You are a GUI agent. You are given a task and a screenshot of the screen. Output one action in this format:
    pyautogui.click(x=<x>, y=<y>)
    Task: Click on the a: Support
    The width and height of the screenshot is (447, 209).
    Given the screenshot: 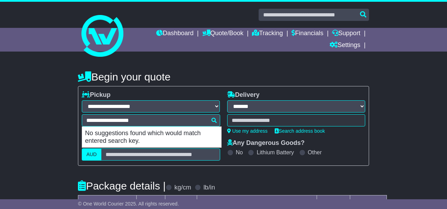 What is the action you would take?
    pyautogui.click(x=346, y=34)
    